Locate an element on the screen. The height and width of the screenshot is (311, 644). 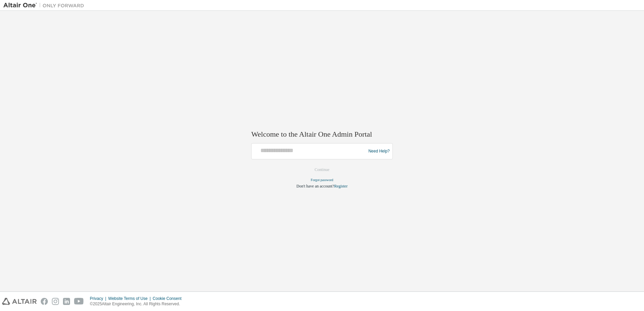
a: Forgot password is located at coordinates (322, 180).